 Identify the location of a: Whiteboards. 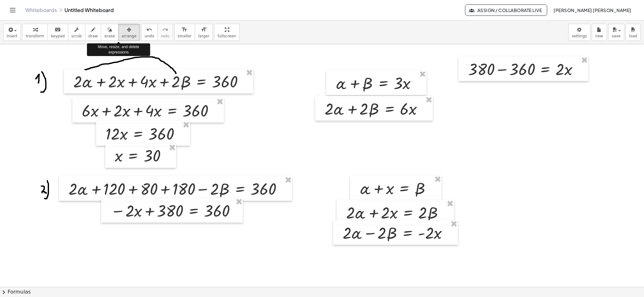
(41, 10).